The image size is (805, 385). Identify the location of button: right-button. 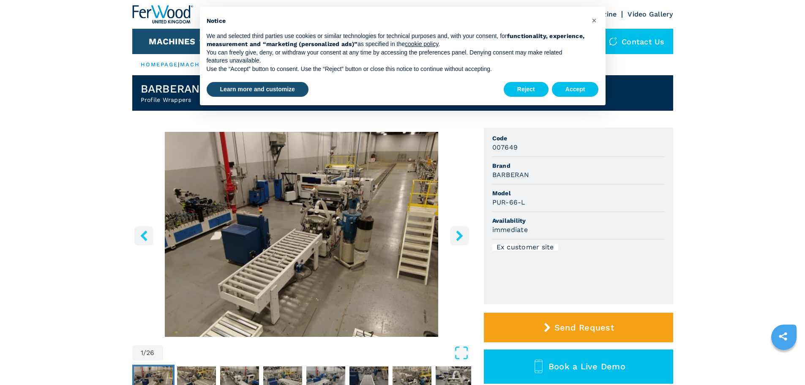
(460, 235).